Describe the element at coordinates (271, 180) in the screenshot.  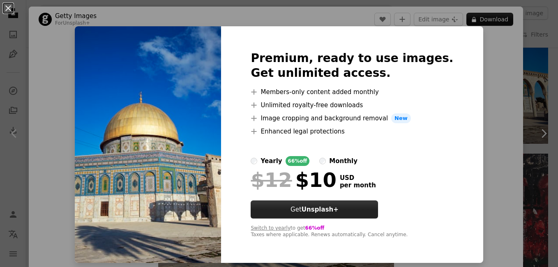
I see `span: $12` at that location.